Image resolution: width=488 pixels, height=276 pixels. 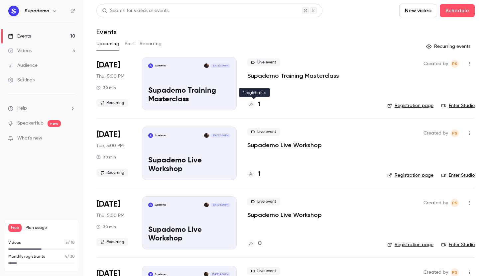 What do you see at coordinates (110, 146) in the screenshot?
I see `span: Tue, 5:00 PM` at bounding box center [110, 146].